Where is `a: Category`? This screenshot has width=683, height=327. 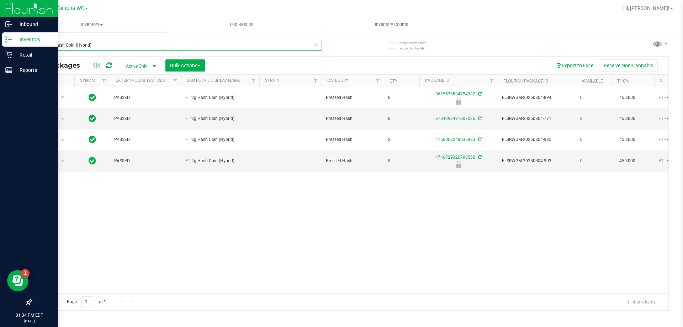
a: Category is located at coordinates (337, 80).